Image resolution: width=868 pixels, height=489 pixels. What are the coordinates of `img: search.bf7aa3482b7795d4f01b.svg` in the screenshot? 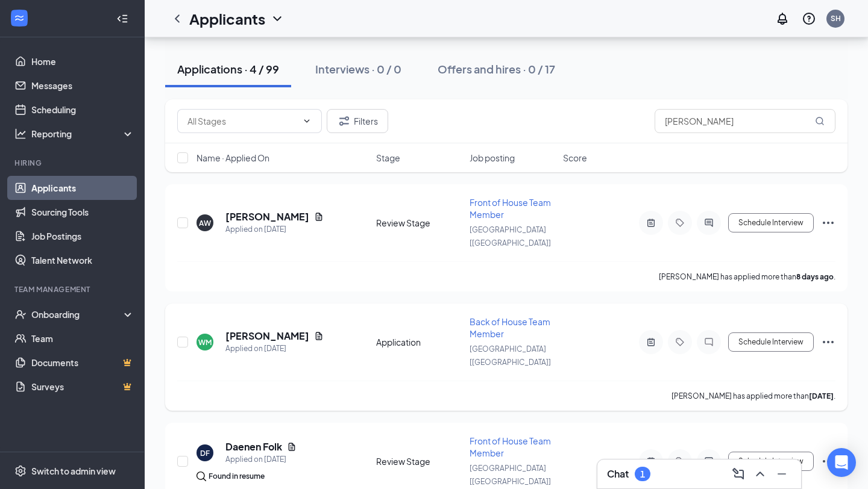 It's located at (201, 476).